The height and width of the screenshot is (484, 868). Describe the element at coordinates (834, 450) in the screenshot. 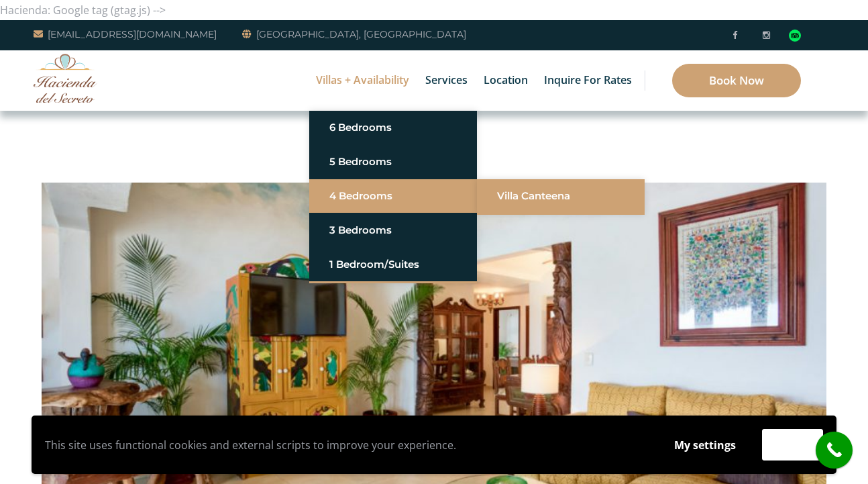

I see `a: call` at that location.